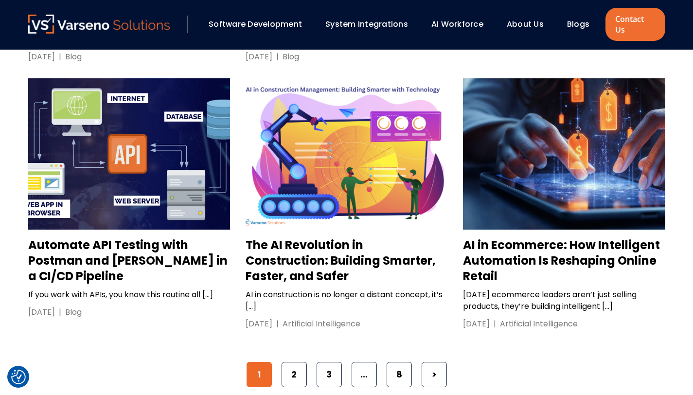 This screenshot has height=395, width=693. Describe the element at coordinates (529, 24) in the screenshot. I see `div: About Us` at that location.